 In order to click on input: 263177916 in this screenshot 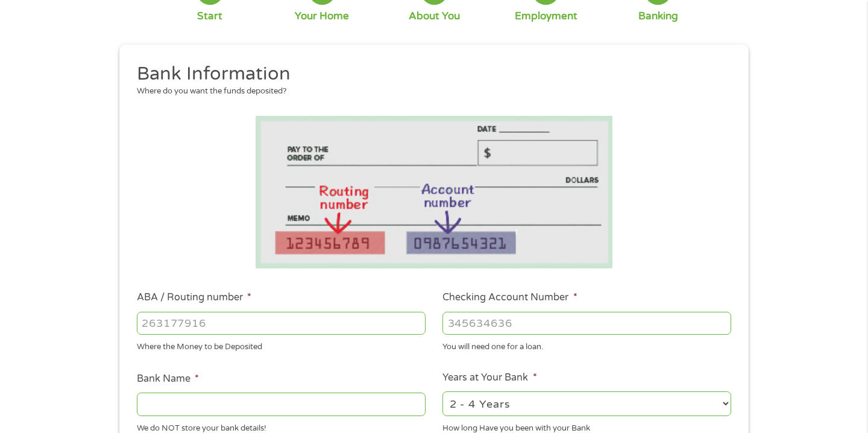, I will do `click(281, 323)`.